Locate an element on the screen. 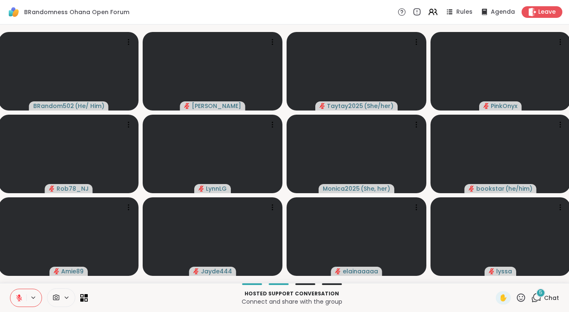 The image size is (569, 312). span: Monica2025 is located at coordinates (341, 189).